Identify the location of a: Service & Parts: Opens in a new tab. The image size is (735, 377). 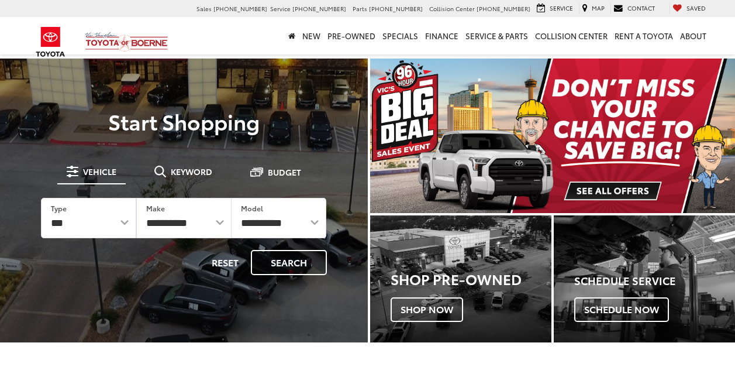
(497, 36).